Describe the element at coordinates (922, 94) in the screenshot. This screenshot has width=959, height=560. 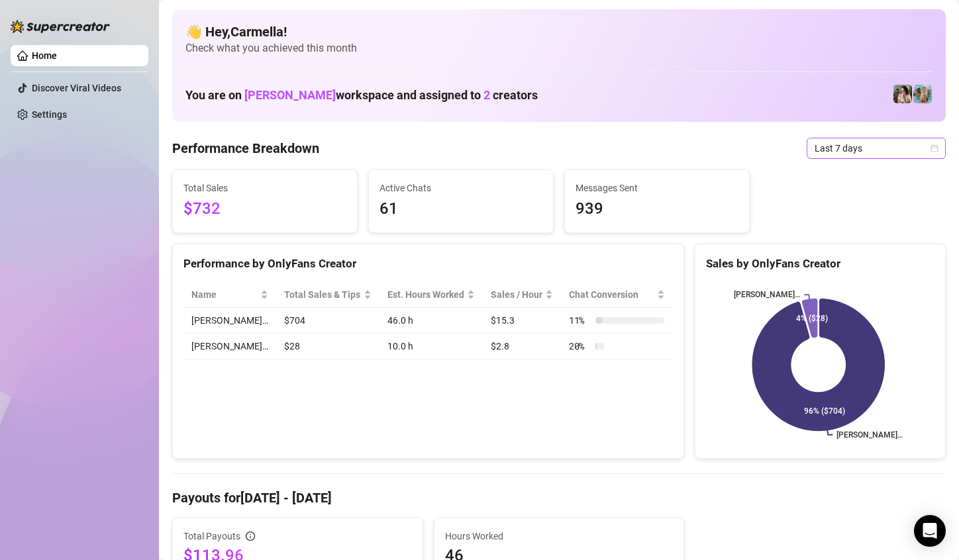
I see `img: Nina` at that location.